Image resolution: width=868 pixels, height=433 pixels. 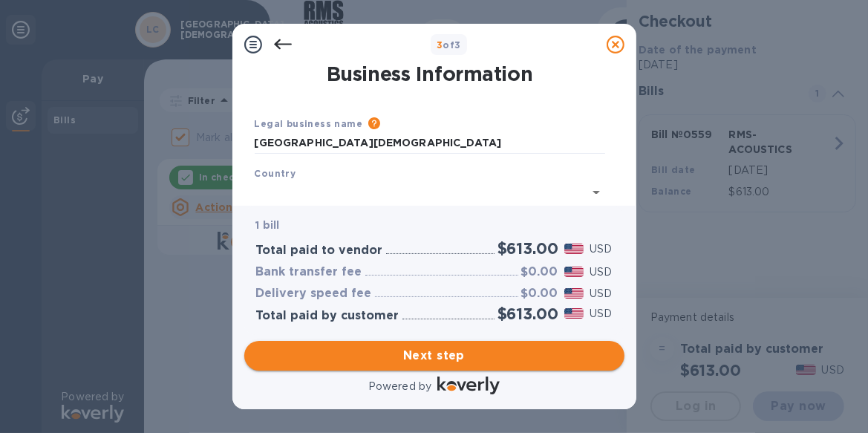 I want to click on button: Open, so click(x=596, y=192).